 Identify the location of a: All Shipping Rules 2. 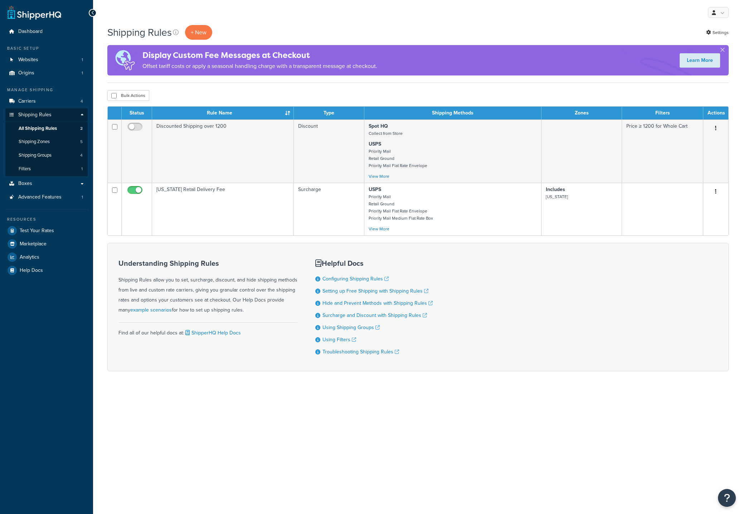
(47, 129).